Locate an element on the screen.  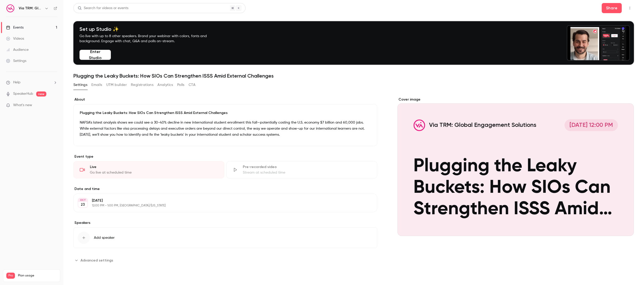
section: Advanced settings is located at coordinates (225, 260).